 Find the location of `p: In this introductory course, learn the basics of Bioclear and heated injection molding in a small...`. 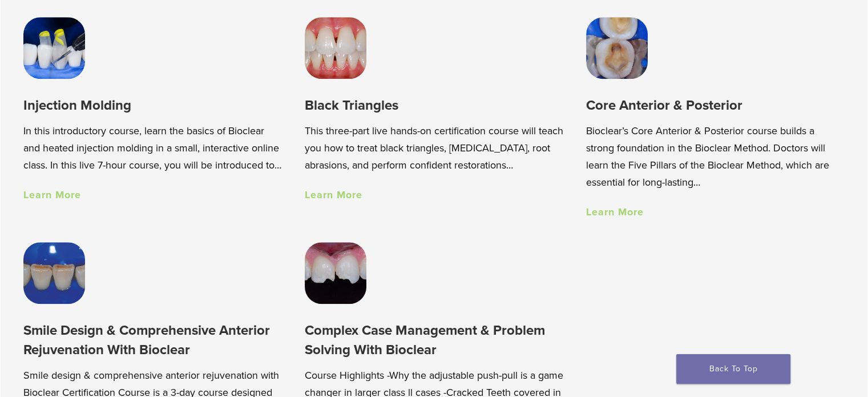

p: In this introductory course, learn the basics of Bioclear and heated injection molding in a small... is located at coordinates (153, 148).